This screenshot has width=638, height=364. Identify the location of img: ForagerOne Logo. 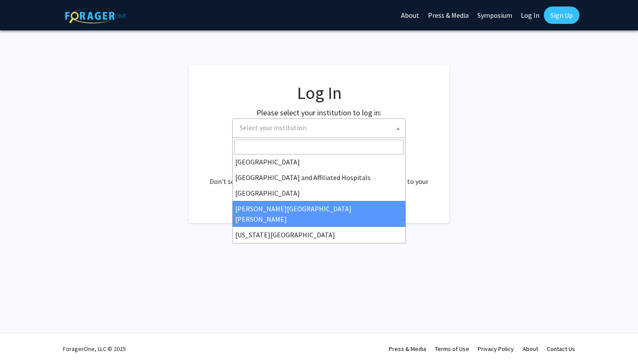
(96, 16).